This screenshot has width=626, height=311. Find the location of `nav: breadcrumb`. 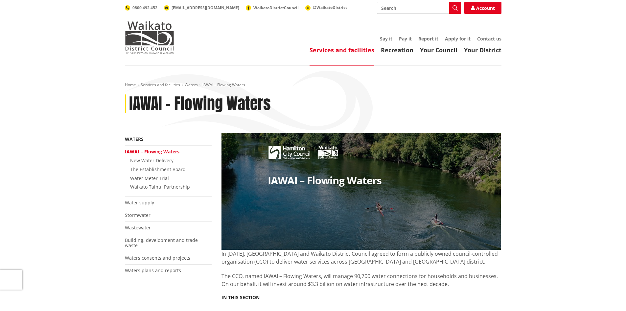

nav: breadcrumb is located at coordinates (313, 85).